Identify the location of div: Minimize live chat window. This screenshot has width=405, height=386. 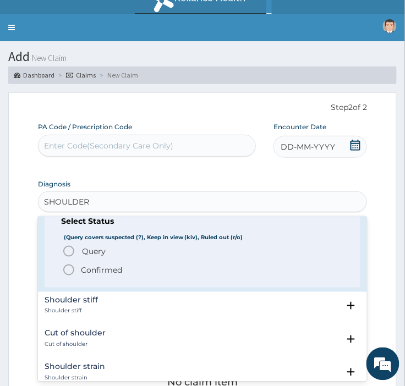
(193, 19).